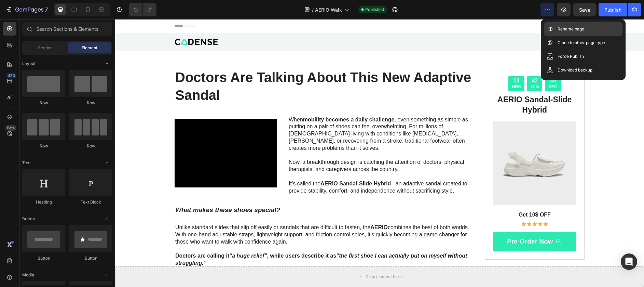  What do you see at coordinates (90, 48) in the screenshot?
I see `span: Element` at bounding box center [90, 48].